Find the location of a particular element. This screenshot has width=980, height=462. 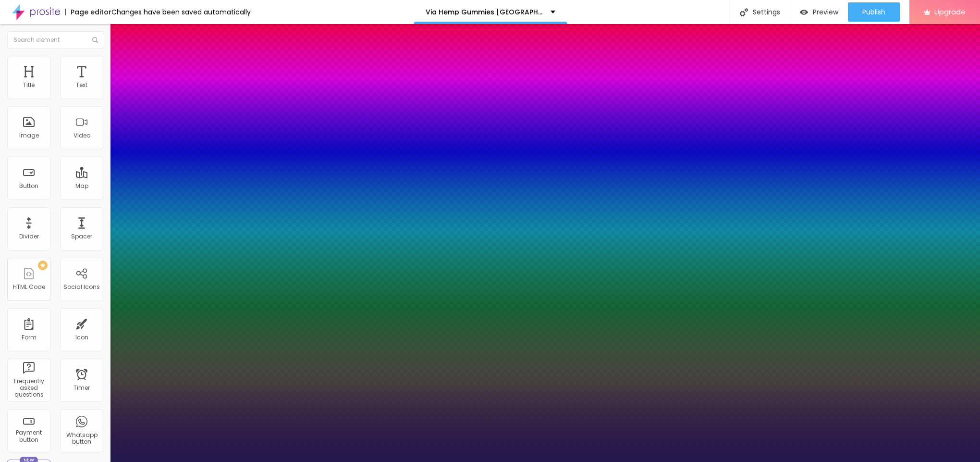

div: Whatsapp button is located at coordinates (81, 438).